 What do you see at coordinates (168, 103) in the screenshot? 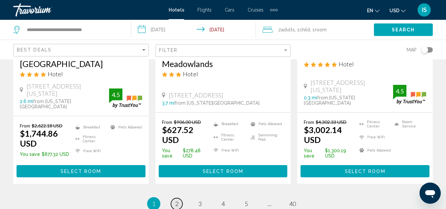
I see `span: 3.7 mi` at bounding box center [168, 103].